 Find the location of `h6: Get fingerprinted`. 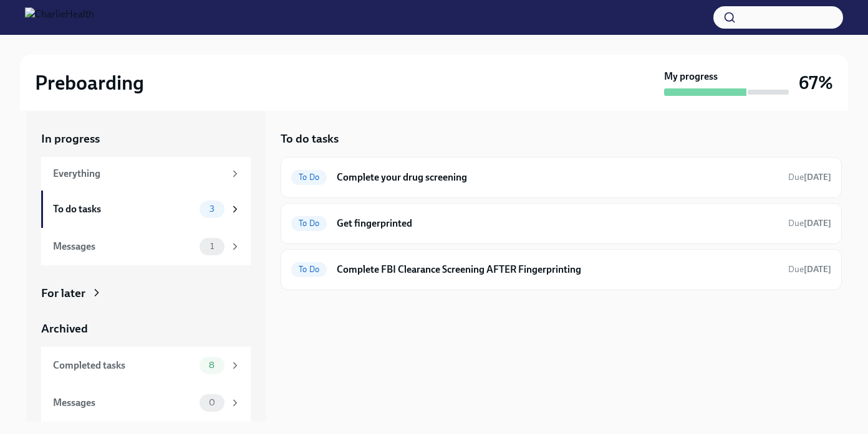

h6: Get fingerprinted is located at coordinates (557, 223).